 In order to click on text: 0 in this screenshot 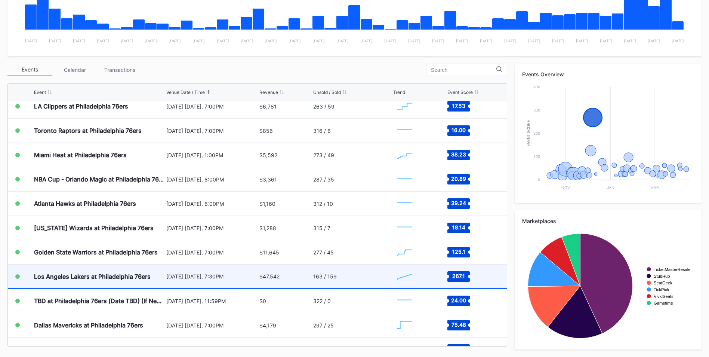, I will do `click(539, 180)`.